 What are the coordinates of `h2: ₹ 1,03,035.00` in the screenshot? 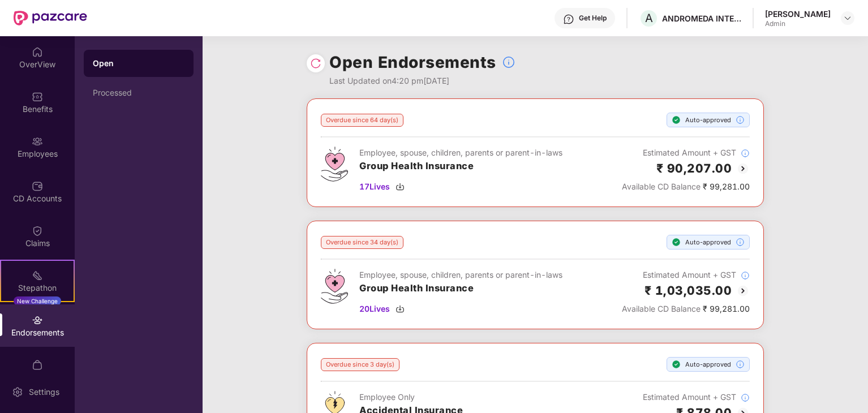 It's located at (687, 290).